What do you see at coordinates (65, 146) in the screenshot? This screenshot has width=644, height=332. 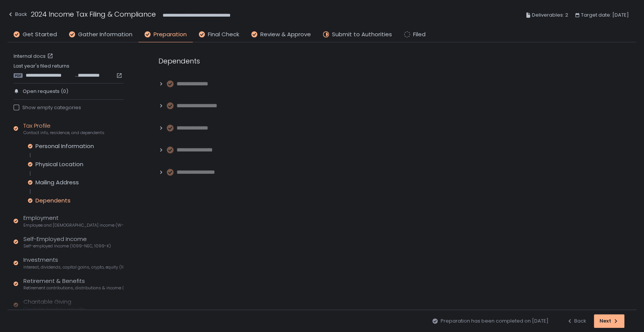 I see `div: Personal Information` at bounding box center [65, 146].